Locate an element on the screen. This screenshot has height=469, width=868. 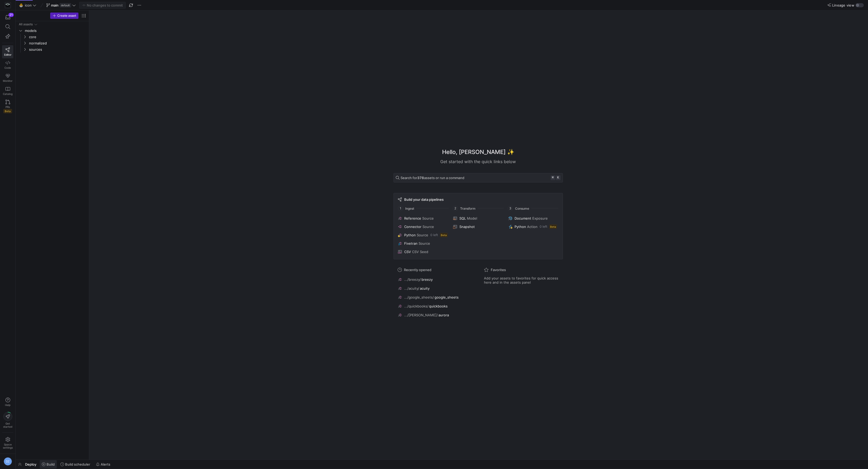
button: .../acuity/acuity is located at coordinates (435, 288).